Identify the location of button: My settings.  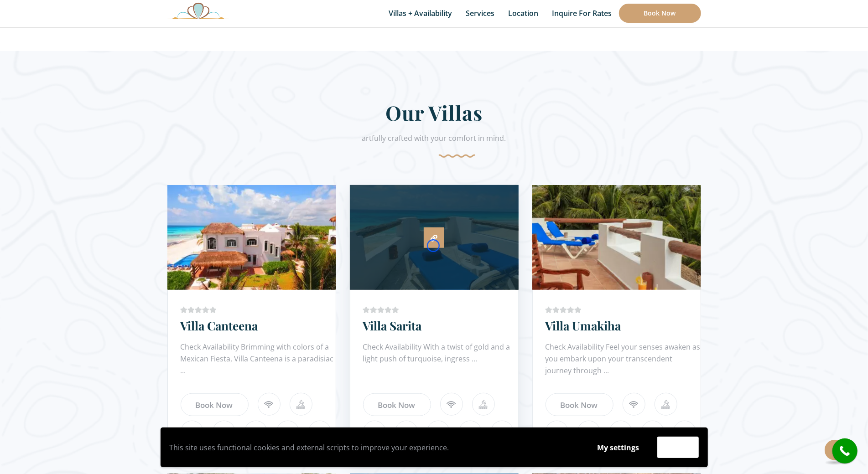
(618, 448).